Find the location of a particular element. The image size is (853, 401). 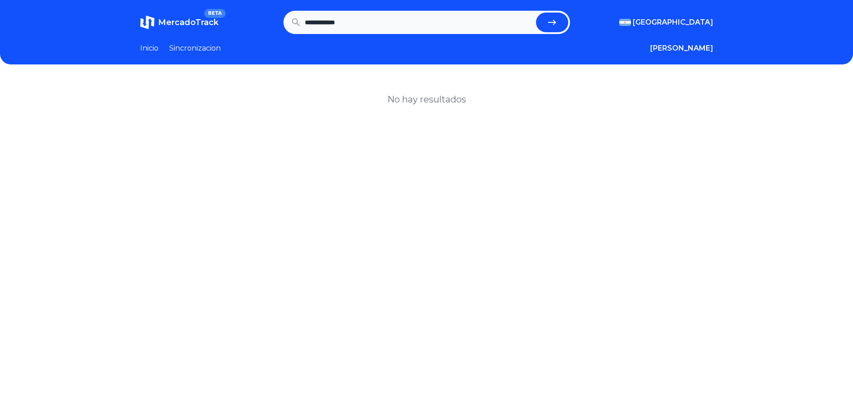

a: Sincronizacion is located at coordinates (195, 48).